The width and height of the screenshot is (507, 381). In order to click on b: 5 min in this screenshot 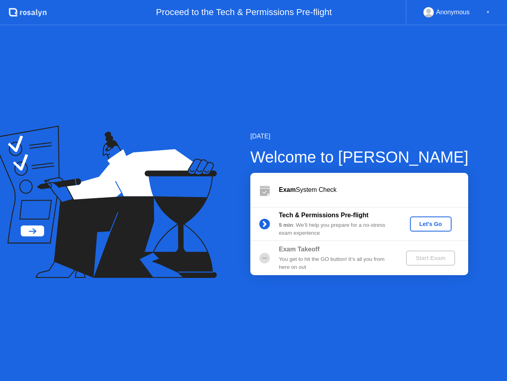, I will do `click(286, 225)`.